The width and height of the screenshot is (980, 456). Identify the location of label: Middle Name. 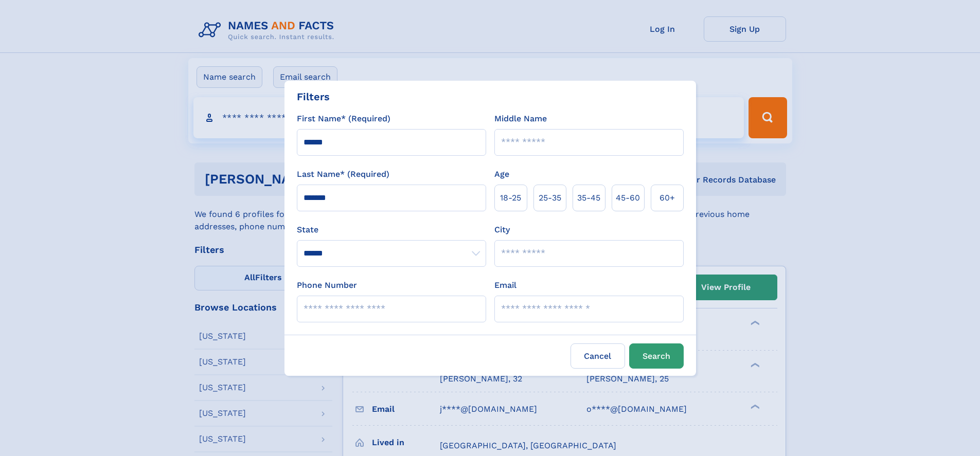
(521, 119).